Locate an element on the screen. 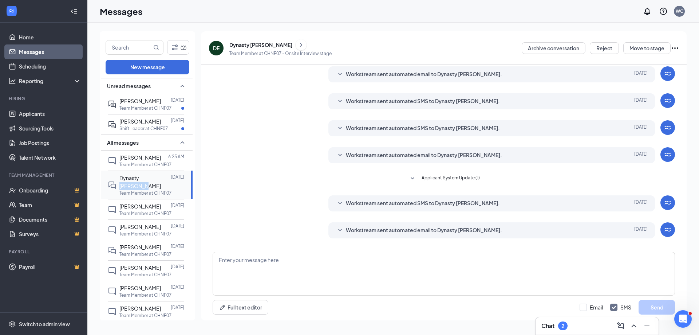 The image size is (699, 335). svg: Pen is located at coordinates (222, 307).